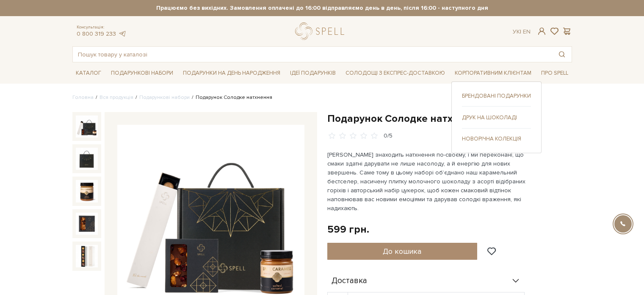  What do you see at coordinates (232, 73) in the screenshot?
I see `a: Подарунки на День народження` at bounding box center [232, 73].